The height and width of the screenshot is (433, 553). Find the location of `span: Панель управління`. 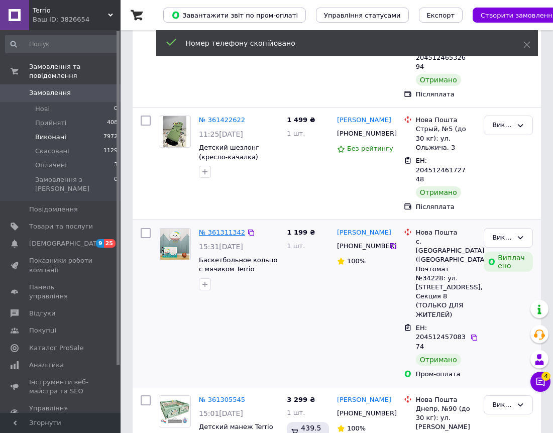

span: Панель управління is located at coordinates (61, 292).